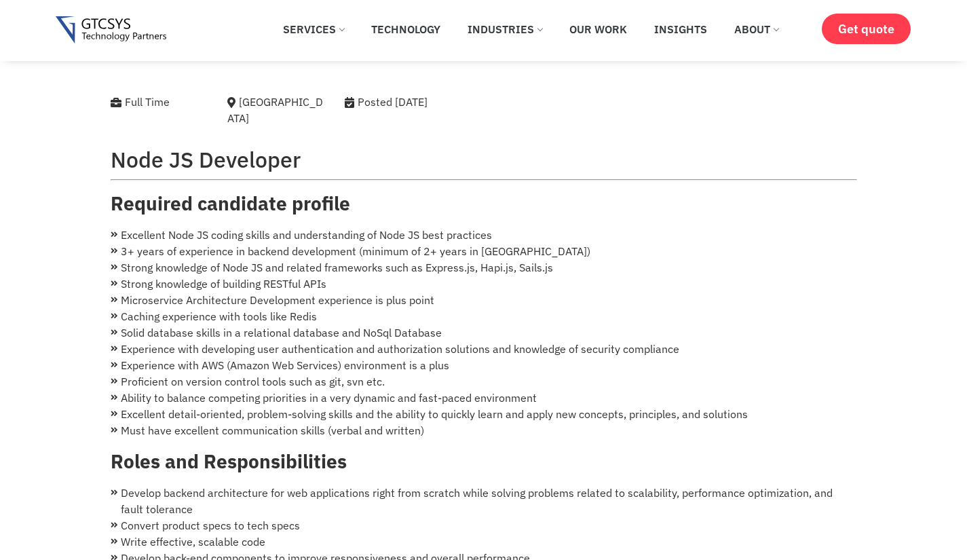 Image resolution: width=967 pixels, height=560 pixels. I want to click on li: Microservice Architecture Development experience is plus point, so click(484, 300).